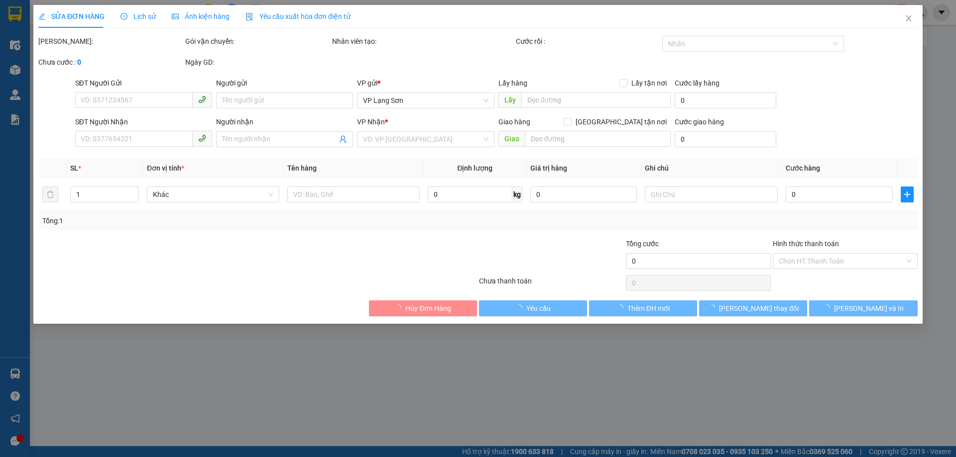  What do you see at coordinates (697, 83) in the screenshot?
I see `label: Cước lấy hàng` at bounding box center [697, 83].